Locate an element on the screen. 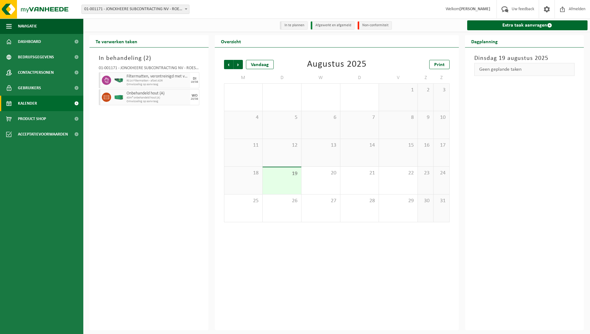 Image resolution: width=590 pixels, height=334 pixels. span: Dashboard is located at coordinates (29, 42).